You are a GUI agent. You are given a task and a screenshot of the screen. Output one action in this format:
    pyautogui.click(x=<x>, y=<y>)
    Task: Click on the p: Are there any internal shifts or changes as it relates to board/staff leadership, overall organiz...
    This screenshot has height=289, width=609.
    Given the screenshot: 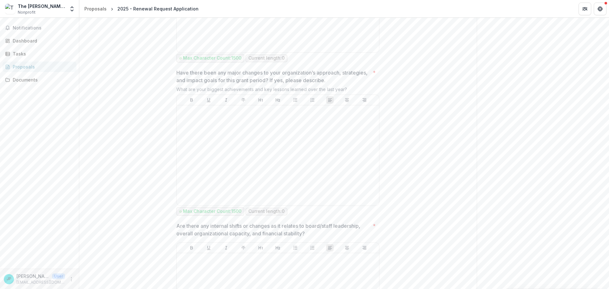 What is the action you would take?
    pyautogui.click(x=273, y=230)
    